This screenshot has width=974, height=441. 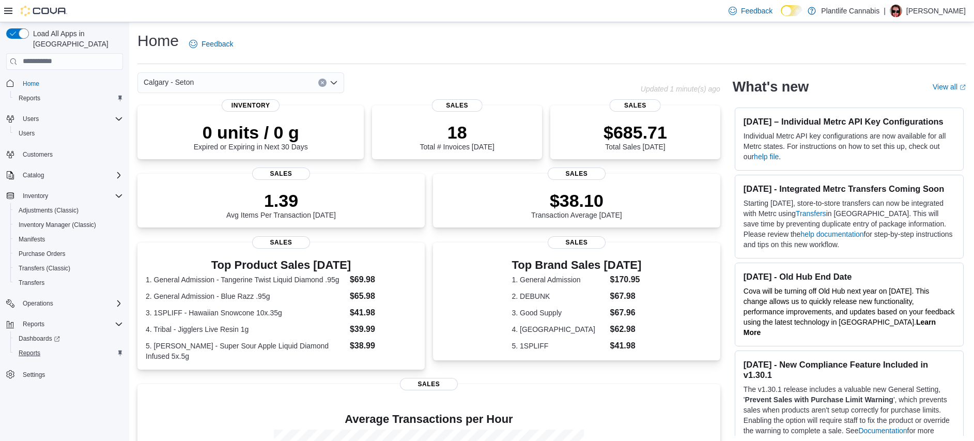 What do you see at coordinates (217, 44) in the screenshot?
I see `span: Feedback` at bounding box center [217, 44].